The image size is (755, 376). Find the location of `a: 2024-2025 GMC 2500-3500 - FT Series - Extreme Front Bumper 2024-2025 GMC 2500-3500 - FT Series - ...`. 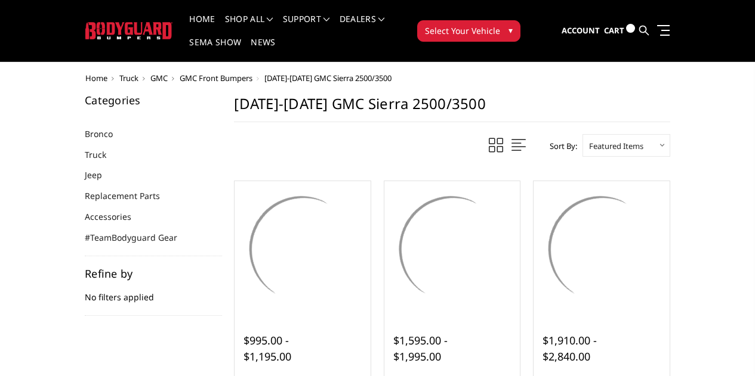

a: 2024-2025 GMC 2500-3500 - FT Series - Extreme Front Bumper 2024-2025 GMC 2500-3500 - FT Series - ... is located at coordinates (452, 249).